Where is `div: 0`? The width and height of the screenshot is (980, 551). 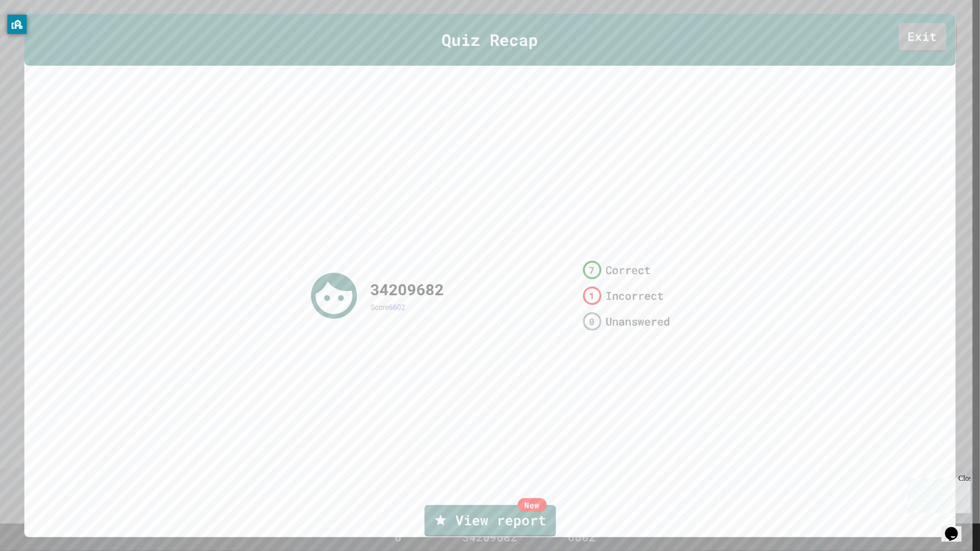 div: 0 is located at coordinates (592, 321).